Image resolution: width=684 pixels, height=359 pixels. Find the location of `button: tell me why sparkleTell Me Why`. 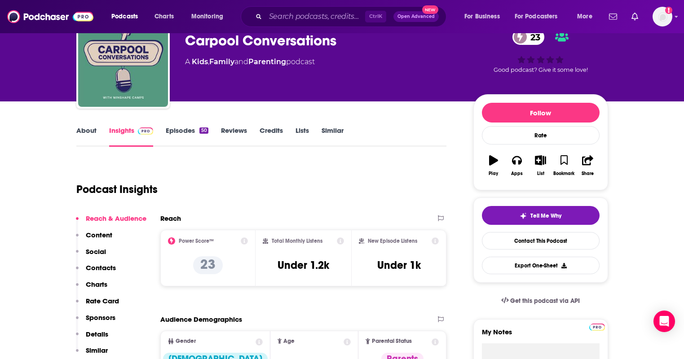

button: tell me why sparkleTell Me Why is located at coordinates (540, 215).